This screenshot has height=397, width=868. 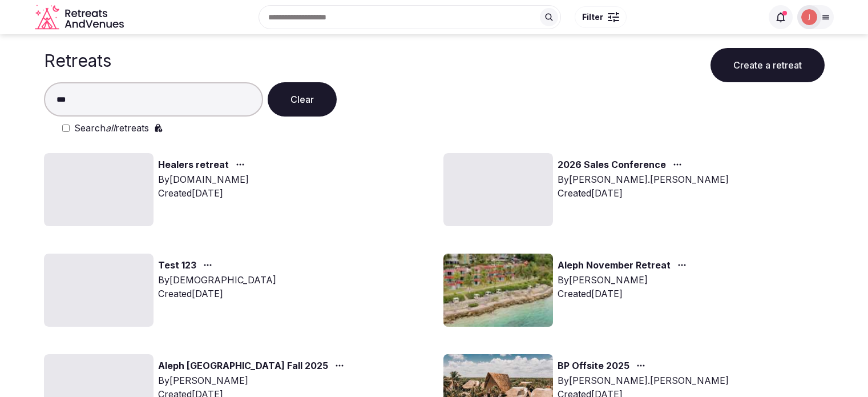 I want to click on img: Joanna Asiukiewicz, so click(x=809, y=17).